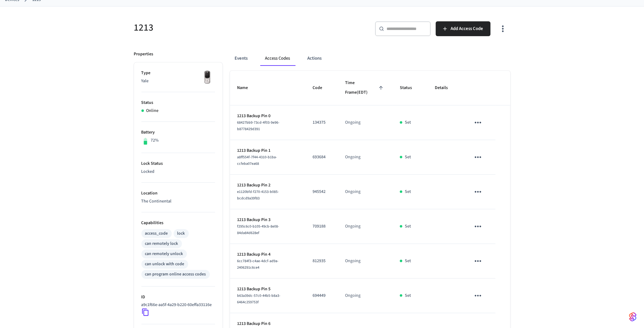 The image size is (644, 328). Describe the element at coordinates (322, 192) in the screenshot. I see `p: 945542` at that location.